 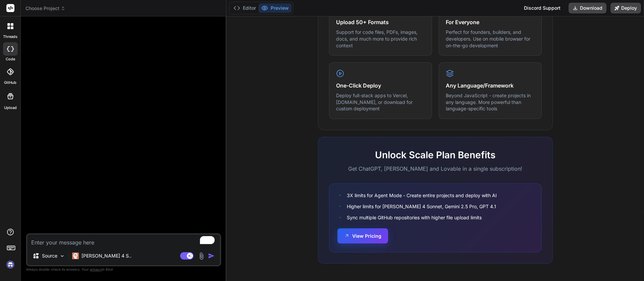 What do you see at coordinates (10, 82) in the screenshot?
I see `label: GitHub` at bounding box center [10, 82].